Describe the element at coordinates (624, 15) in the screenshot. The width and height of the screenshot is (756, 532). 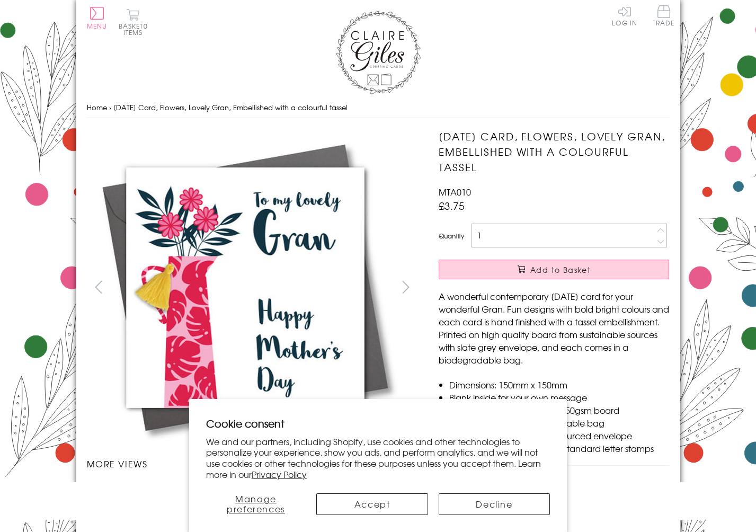
I see `a: Log In` at that location.